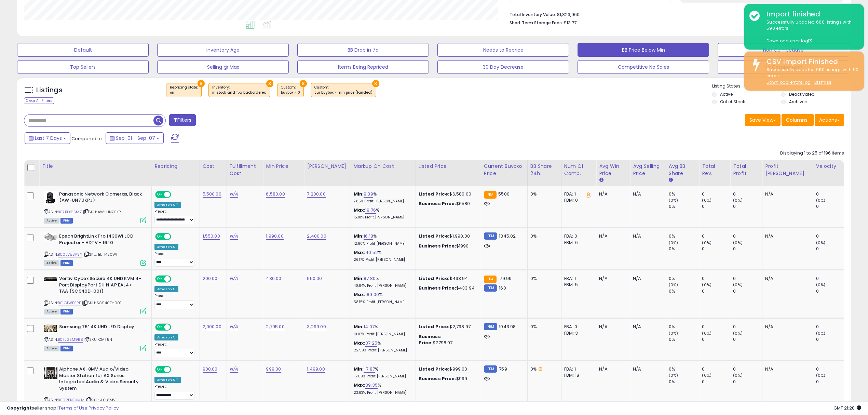 The image size is (868, 415). Describe the element at coordinates (223, 50) in the screenshot. I see `button: Inventory Age` at that location.